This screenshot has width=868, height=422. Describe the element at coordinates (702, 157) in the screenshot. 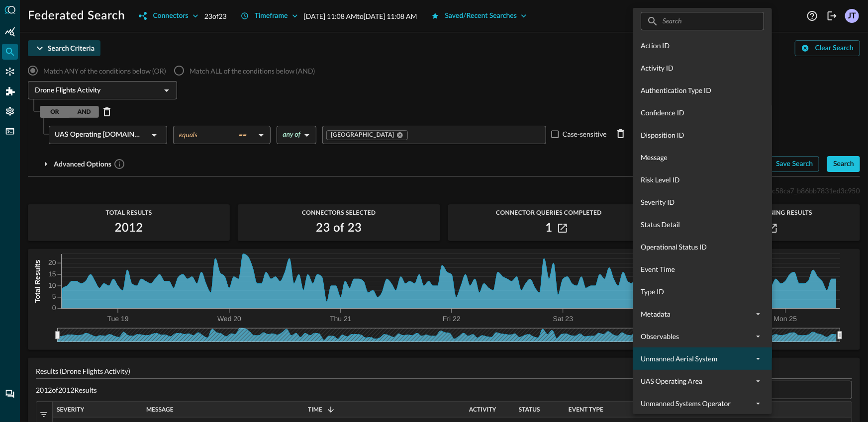

I see `span: Message` at that location.